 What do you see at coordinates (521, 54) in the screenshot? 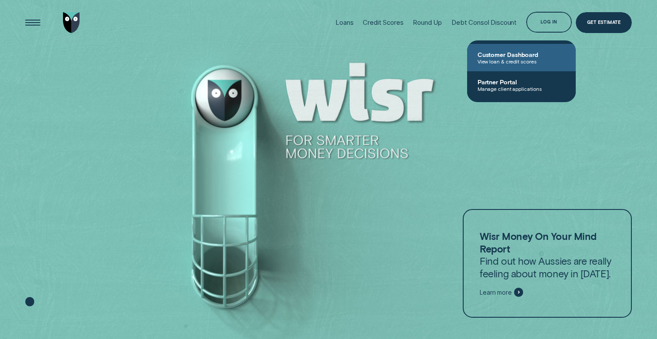
I see `span: Customer Dashboard` at bounding box center [521, 54].